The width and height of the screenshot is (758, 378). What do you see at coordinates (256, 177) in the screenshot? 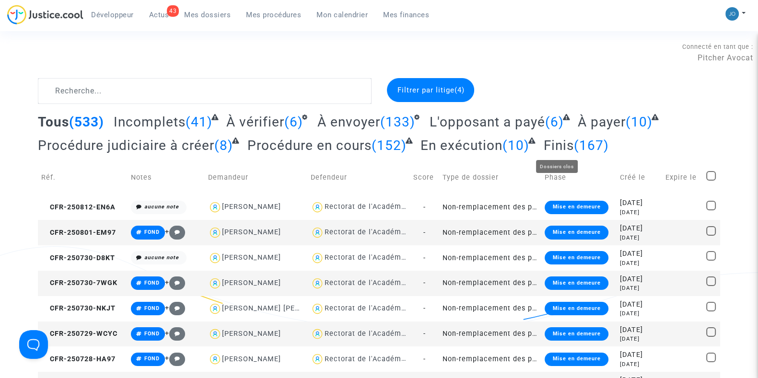
I see `td: Demandeur` at bounding box center [256, 177].